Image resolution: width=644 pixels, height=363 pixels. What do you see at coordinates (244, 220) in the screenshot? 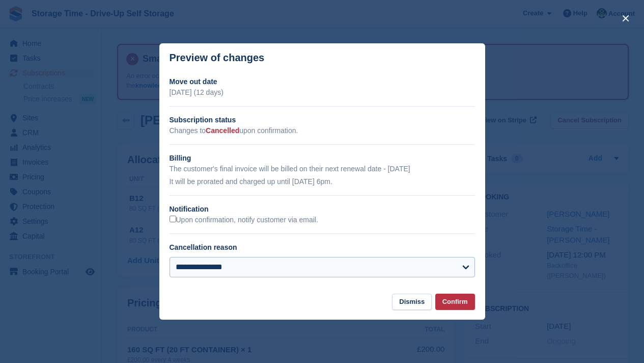
I see `label: Upon confirmation, notify customer via email.` at bounding box center [244, 220].